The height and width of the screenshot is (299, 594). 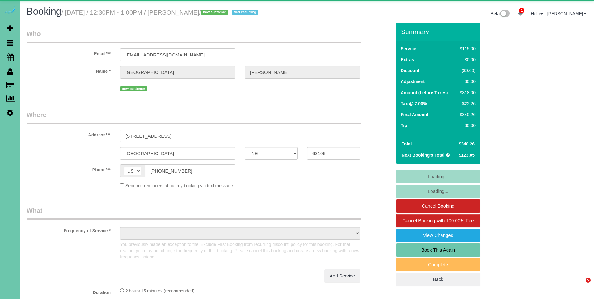 What do you see at coordinates (424, 93) in the screenshot?
I see `label: Amount (before Taxes)` at bounding box center [424, 93].